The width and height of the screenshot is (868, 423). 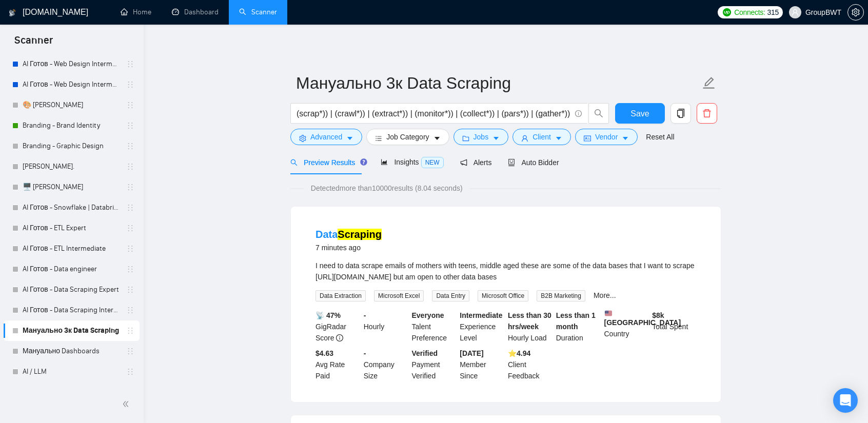 I want to click on div: Country, so click(x=626, y=327).